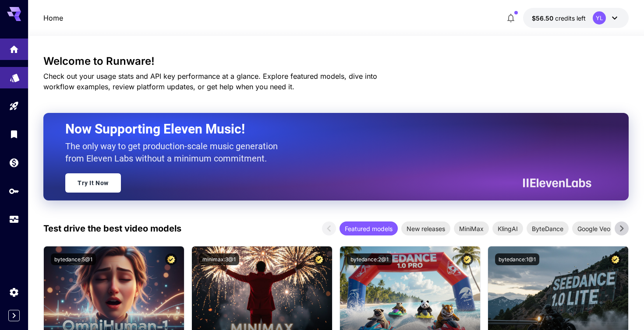 The height and width of the screenshot is (330, 644). What do you see at coordinates (508, 229) in the screenshot?
I see `span: KlingAI` at bounding box center [508, 229].